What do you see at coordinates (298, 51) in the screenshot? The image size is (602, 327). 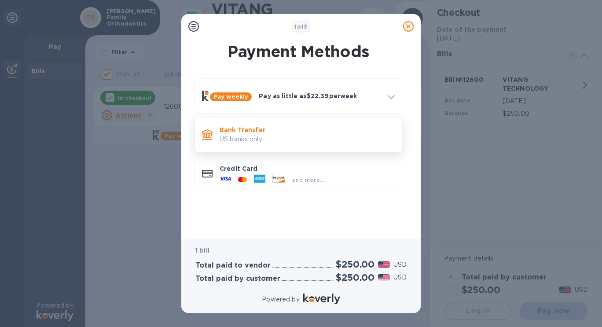 I see `h1: Payment Methods` at bounding box center [298, 51].